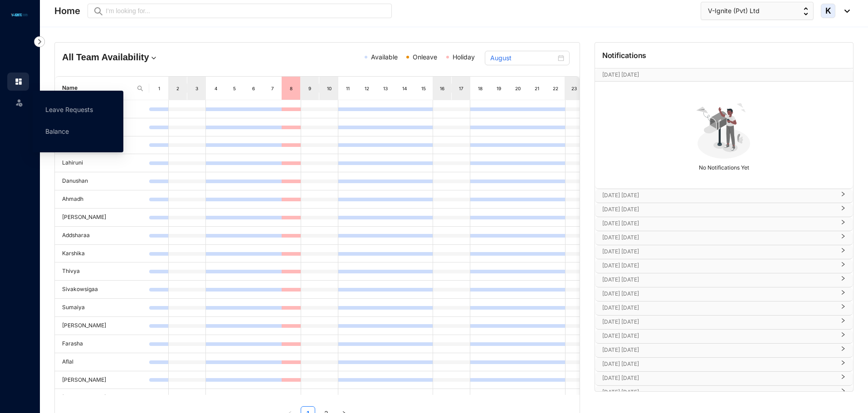  Describe the element at coordinates (424, 88) in the screenshot. I see `div: 15` at that location.